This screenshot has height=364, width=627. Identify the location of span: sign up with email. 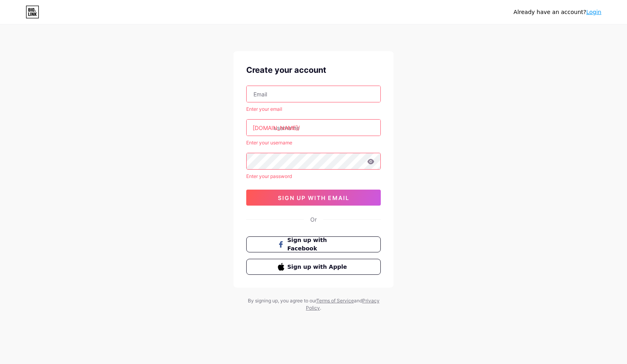
(314, 198).